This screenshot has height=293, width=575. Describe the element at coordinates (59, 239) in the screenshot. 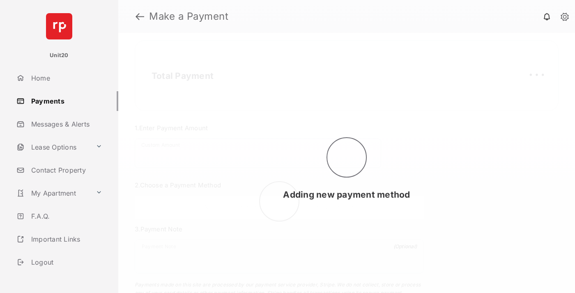

I see `a: Important Links` at that location.